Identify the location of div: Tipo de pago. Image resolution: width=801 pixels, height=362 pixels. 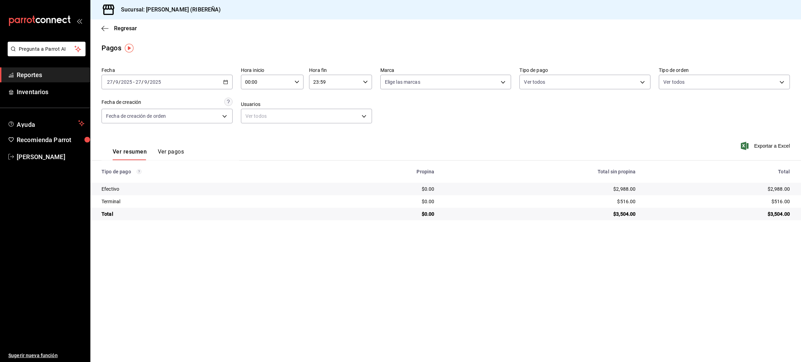
(209, 172).